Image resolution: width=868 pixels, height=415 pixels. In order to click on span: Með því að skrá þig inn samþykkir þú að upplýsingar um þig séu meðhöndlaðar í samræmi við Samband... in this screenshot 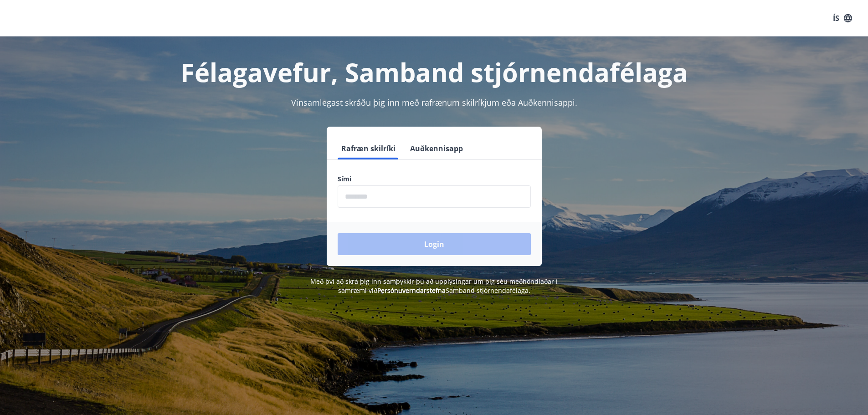, I will do `click(434, 285)`.